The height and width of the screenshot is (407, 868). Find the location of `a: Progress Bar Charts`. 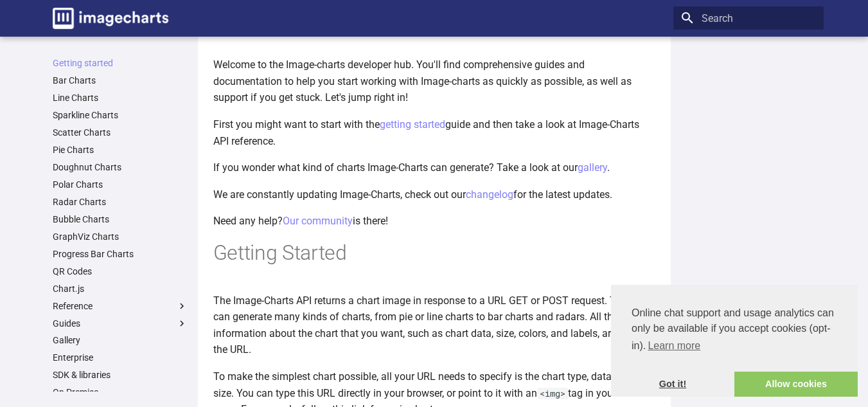

a: Progress Bar Charts is located at coordinates (120, 254).